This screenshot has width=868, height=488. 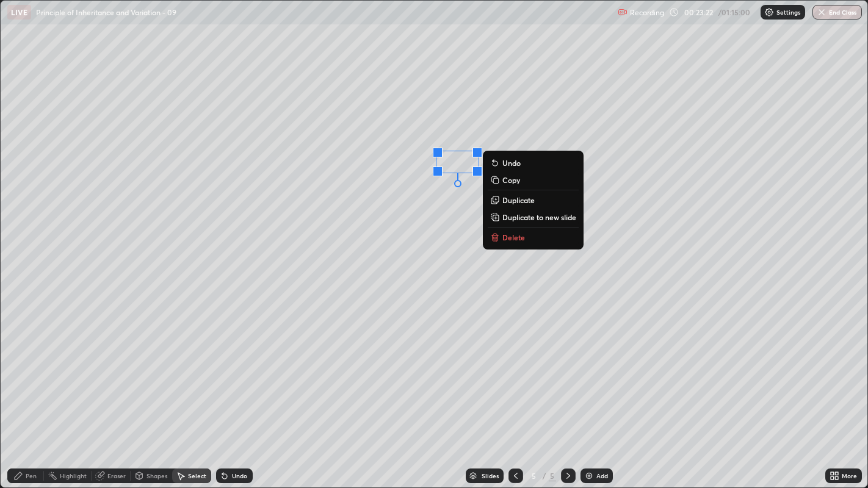 What do you see at coordinates (197, 476) in the screenshot?
I see `div: Select` at bounding box center [197, 476].